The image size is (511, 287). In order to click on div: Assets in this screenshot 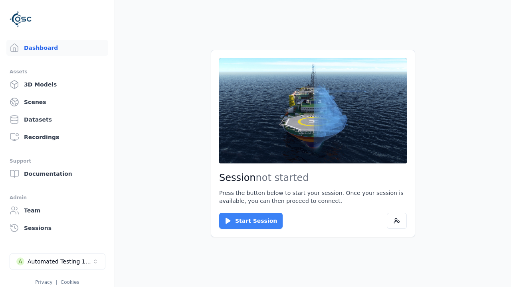, I will do `click(57, 72)`.